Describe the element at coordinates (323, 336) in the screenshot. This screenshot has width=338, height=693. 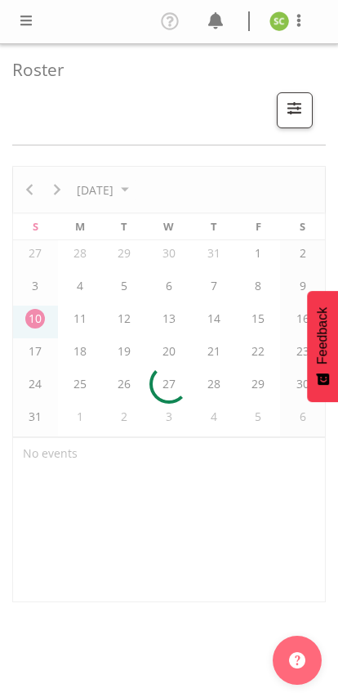
I see `span: Feedback` at that location.